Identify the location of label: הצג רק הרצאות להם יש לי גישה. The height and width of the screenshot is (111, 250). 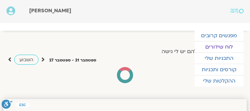
(199, 51).